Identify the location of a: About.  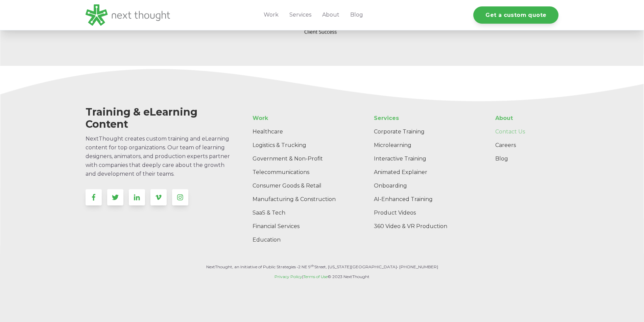
(524, 118).